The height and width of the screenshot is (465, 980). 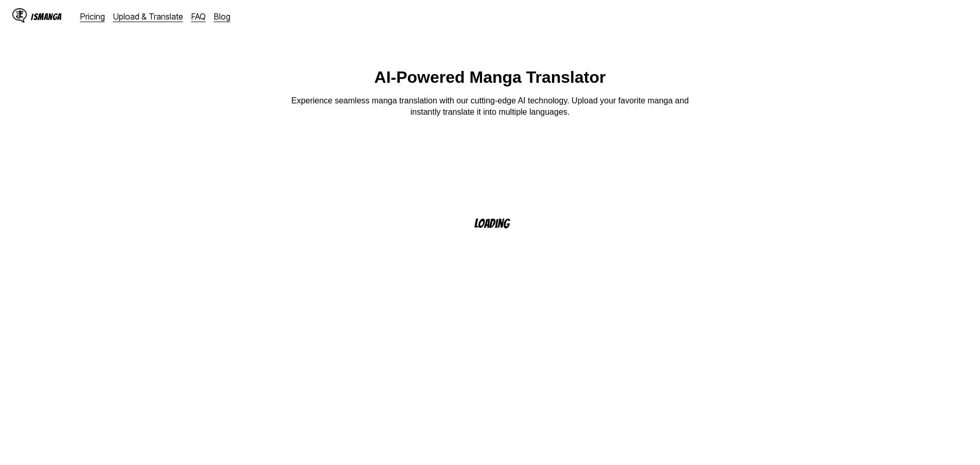 What do you see at coordinates (222, 17) in the screenshot?
I see `a: Blog` at bounding box center [222, 17].